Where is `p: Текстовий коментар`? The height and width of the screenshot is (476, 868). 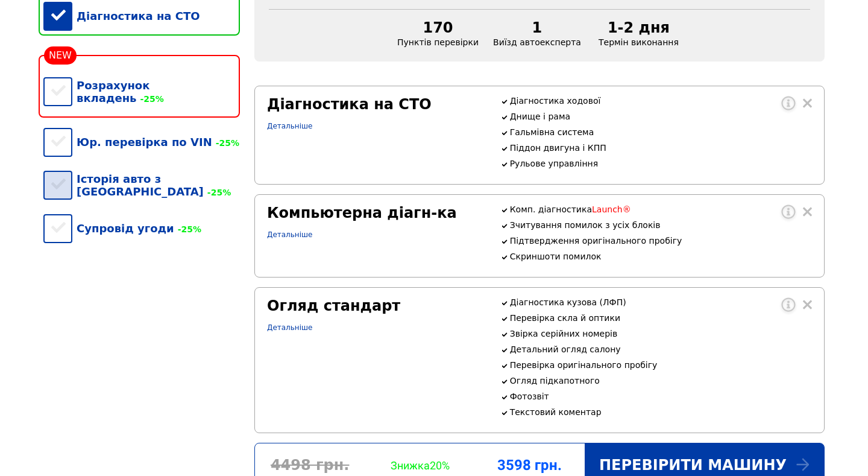 p: Текстовий коментар is located at coordinates (661, 411).